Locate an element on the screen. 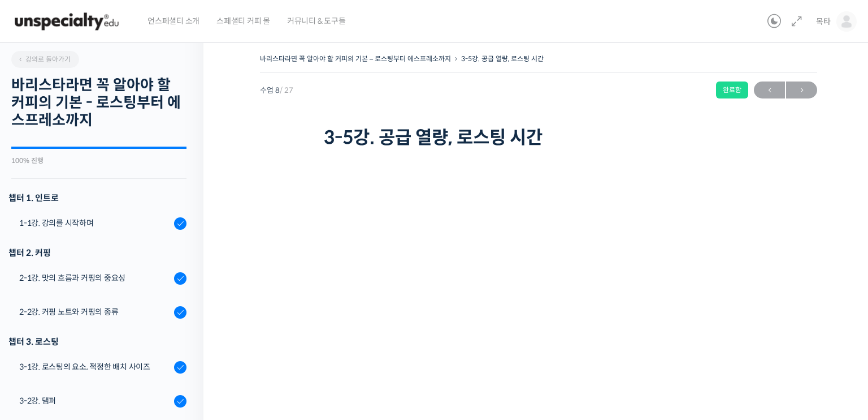  span: / 27 is located at coordinates (287, 90).